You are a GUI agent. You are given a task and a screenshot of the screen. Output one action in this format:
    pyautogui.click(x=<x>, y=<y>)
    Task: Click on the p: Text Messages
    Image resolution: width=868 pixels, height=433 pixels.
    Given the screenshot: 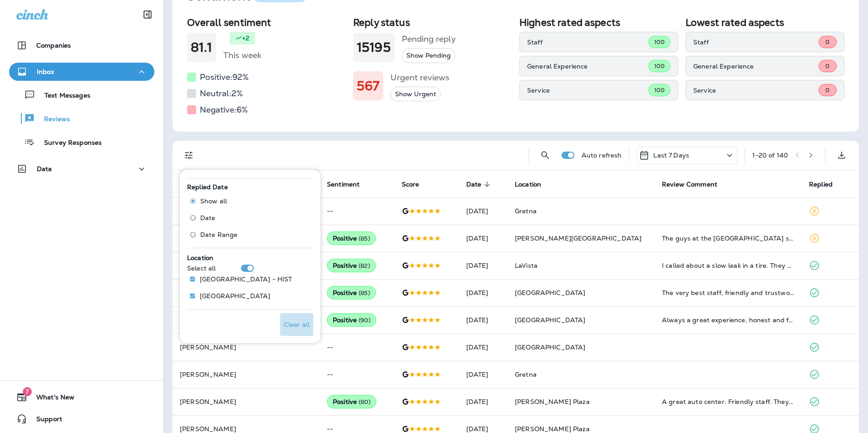 What is the action you would take?
    pyautogui.click(x=62, y=95)
    